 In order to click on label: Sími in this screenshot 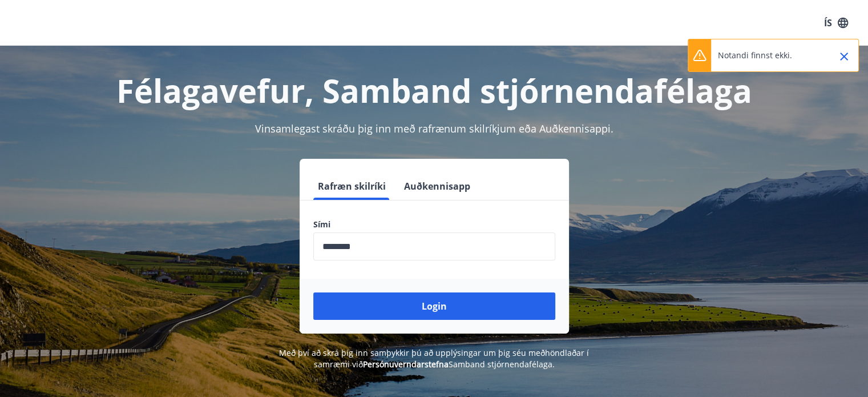, I will do `click(434, 224)`.